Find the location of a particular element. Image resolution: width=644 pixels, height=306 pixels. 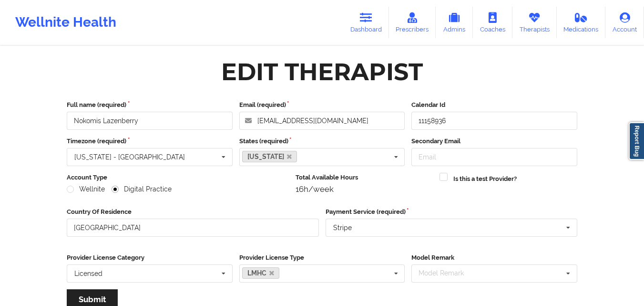

label: Email (required) is located at coordinates (322, 105).